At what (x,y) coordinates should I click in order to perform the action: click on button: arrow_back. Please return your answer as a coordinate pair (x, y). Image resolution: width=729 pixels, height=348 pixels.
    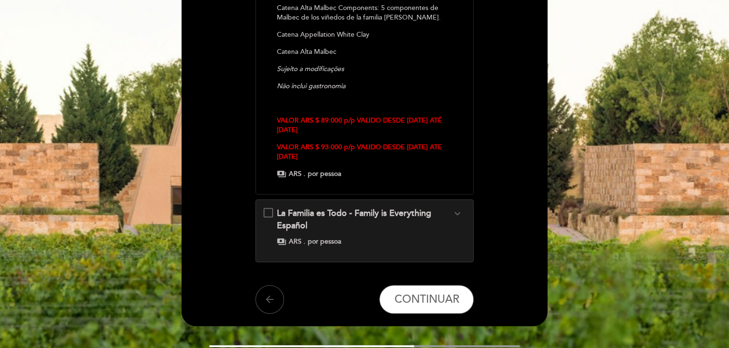
    Looking at the image, I should click on (270, 299).